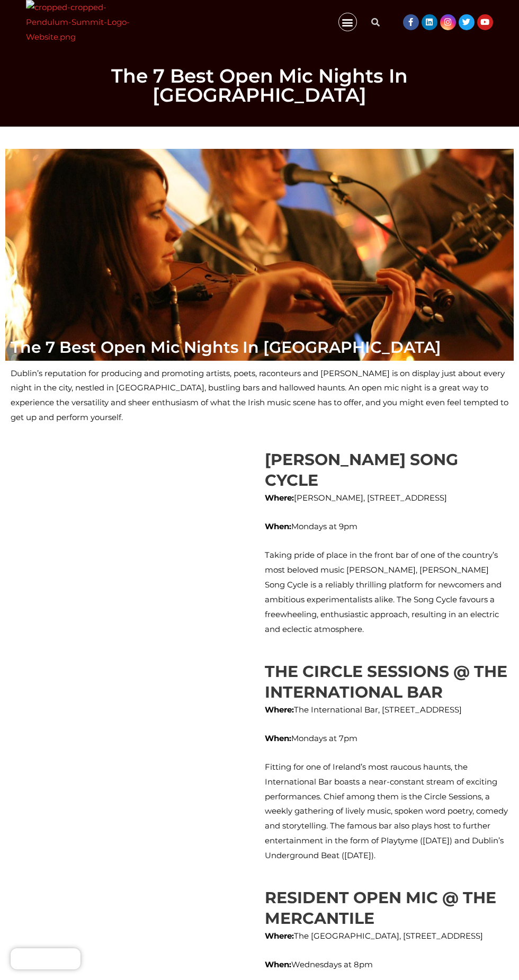  What do you see at coordinates (387, 681) in the screenshot?
I see `h2: THE CIRCLE SESSIONS @ THE INTERNATIONAL BAR` at bounding box center [387, 681].